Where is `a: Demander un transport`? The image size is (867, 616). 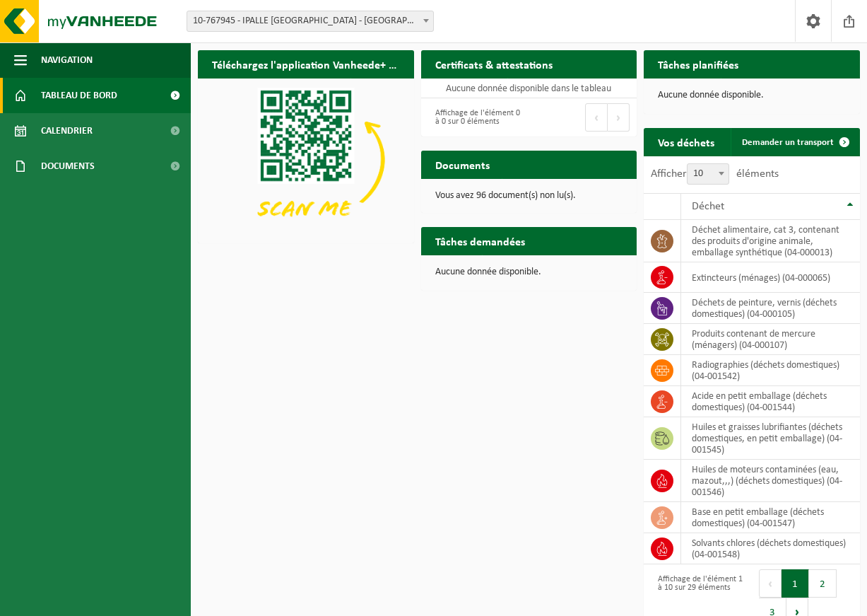
a: Demander un transport is located at coordinates (795, 142).